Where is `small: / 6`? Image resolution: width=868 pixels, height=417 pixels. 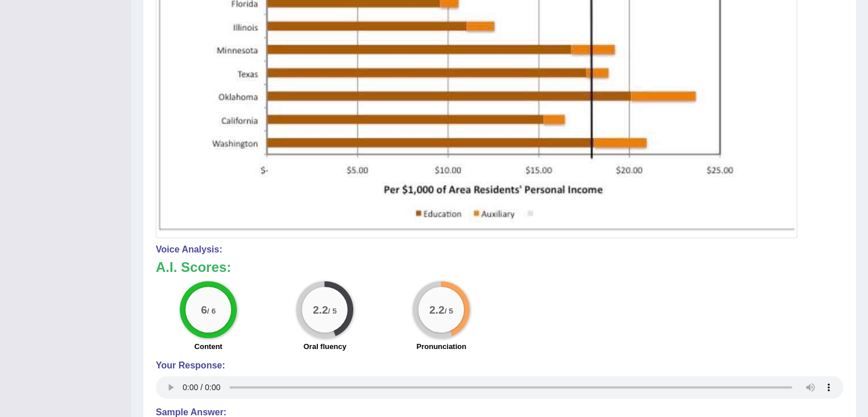
small: / 6 is located at coordinates (211, 310).